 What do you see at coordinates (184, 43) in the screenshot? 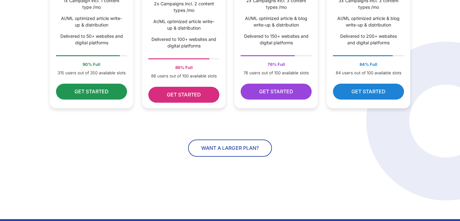
I see `span: Delivered to 100+ websites and digital platforms` at bounding box center [184, 43].